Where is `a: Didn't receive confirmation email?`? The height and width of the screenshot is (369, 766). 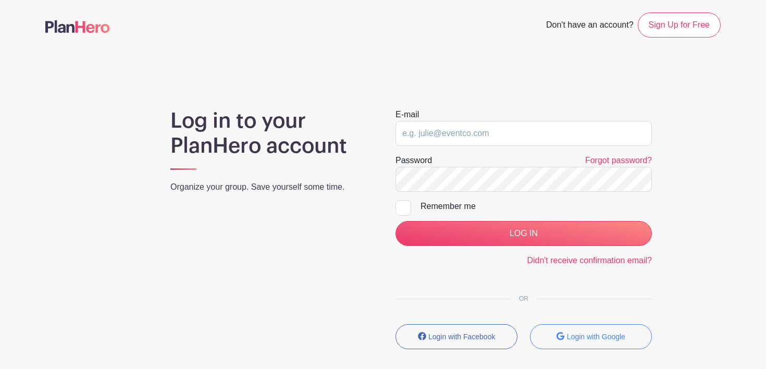 a: Didn't receive confirmation email? is located at coordinates (589, 260).